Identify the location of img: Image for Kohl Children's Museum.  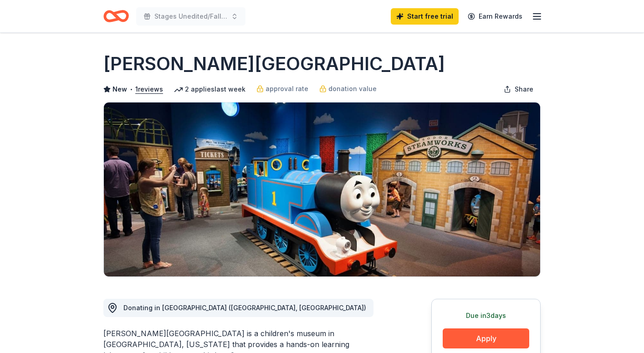
(322, 189).